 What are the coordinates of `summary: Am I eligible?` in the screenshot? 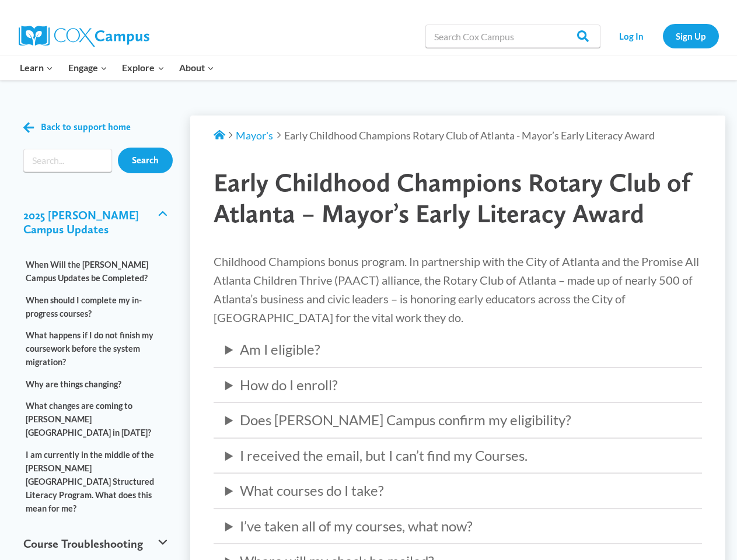 It's located at (457, 349).